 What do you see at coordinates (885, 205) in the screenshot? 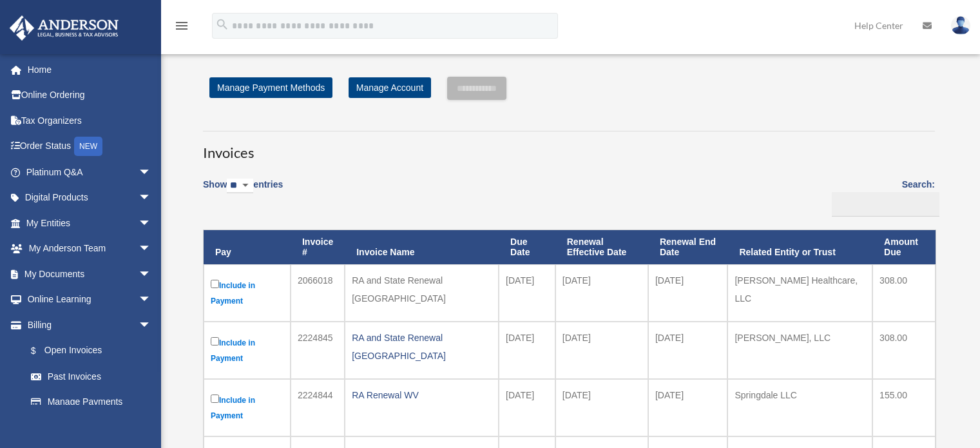
I see `input: Search:` at bounding box center [885, 205].